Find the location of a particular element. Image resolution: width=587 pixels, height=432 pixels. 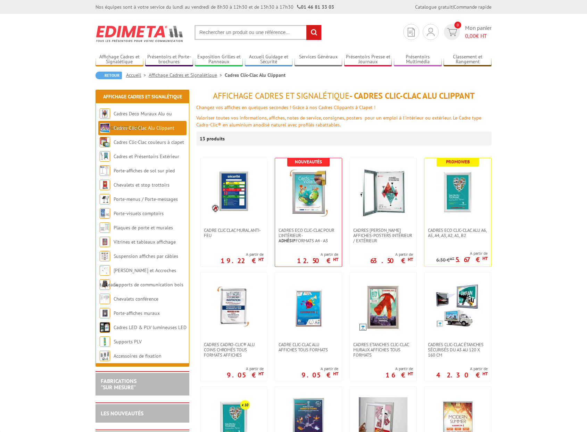

img: Cadres Deco Muraux Alu ou Bois is located at coordinates (105, 114).